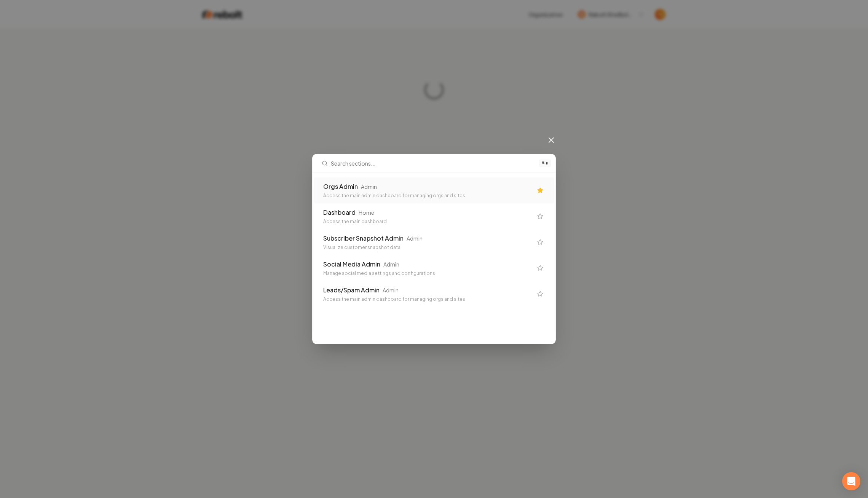 This screenshot has width=868, height=498. What do you see at coordinates (428, 222) in the screenshot?
I see `div: Access the main dashboard` at bounding box center [428, 222].